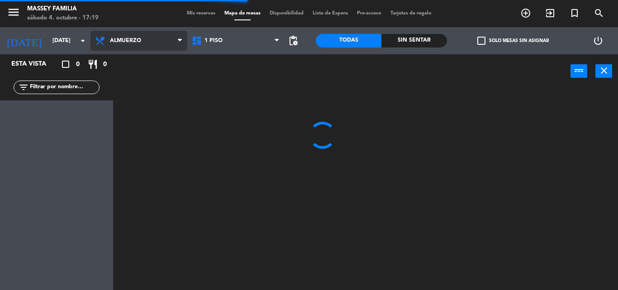  Describe the element at coordinates (243, 13) in the screenshot. I see `span: Mapa de mesas` at that location.